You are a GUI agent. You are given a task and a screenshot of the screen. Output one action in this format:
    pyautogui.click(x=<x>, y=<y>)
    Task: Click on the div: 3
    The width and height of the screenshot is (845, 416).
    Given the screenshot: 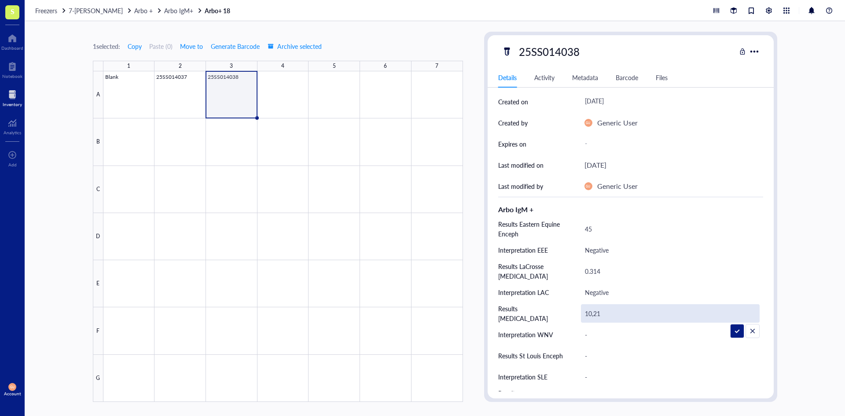 What is the action you would take?
    pyautogui.click(x=231, y=66)
    